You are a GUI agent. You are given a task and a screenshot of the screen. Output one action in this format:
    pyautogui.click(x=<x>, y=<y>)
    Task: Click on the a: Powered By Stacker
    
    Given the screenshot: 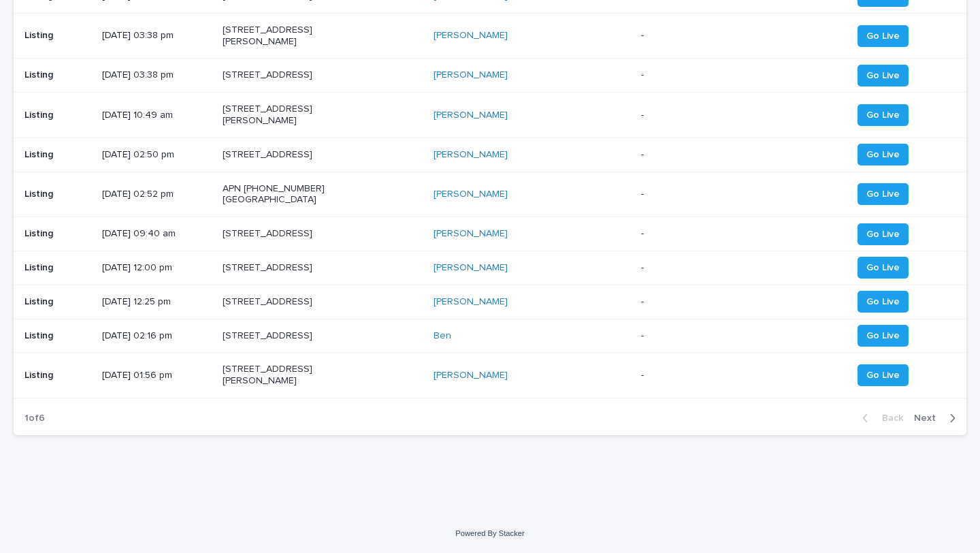 What is the action you would take?
    pyautogui.click(x=489, y=533)
    